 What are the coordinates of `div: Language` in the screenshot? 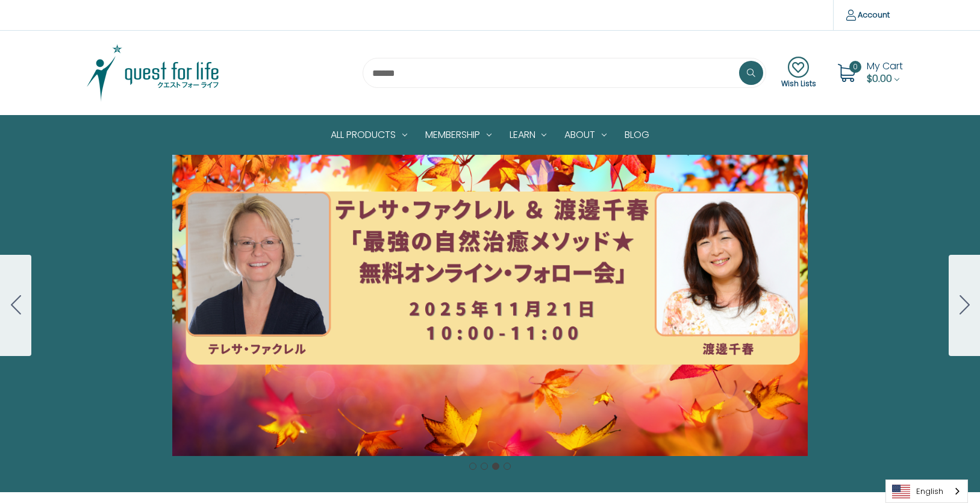 It's located at (926, 491).